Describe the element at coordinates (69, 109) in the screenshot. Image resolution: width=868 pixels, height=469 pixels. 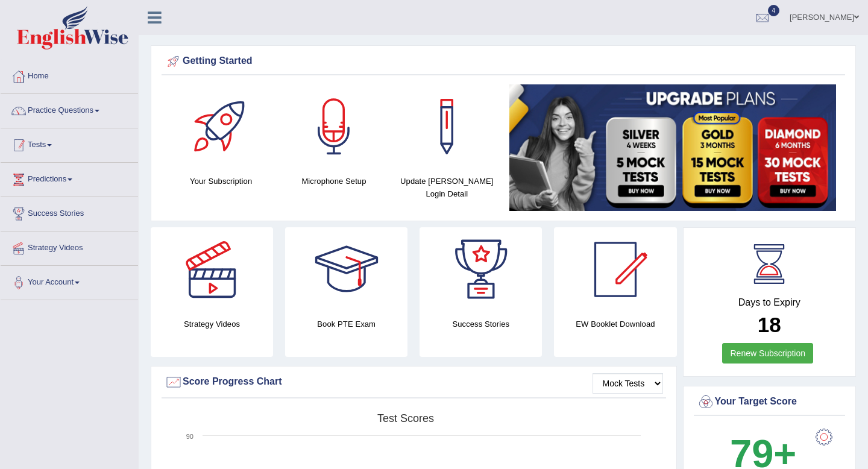
I see `a: Practice Questions` at that location.